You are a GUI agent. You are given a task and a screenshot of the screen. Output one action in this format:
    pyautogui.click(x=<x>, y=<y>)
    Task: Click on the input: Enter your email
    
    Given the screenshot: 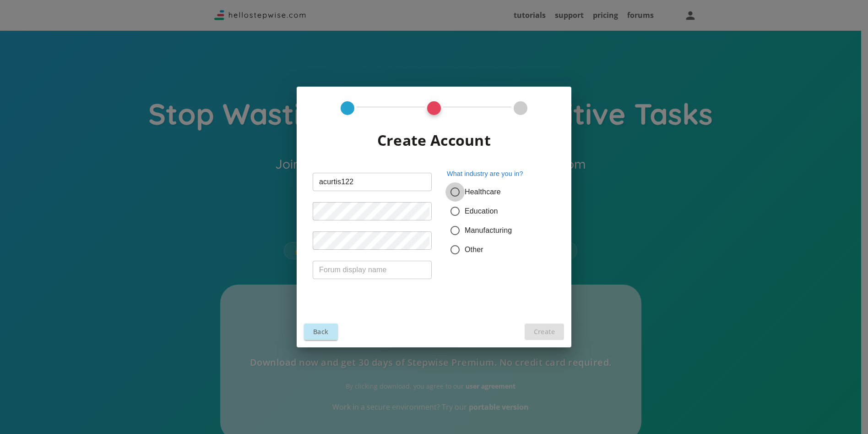 What is the action you would take?
    pyautogui.click(x=372, y=182)
    